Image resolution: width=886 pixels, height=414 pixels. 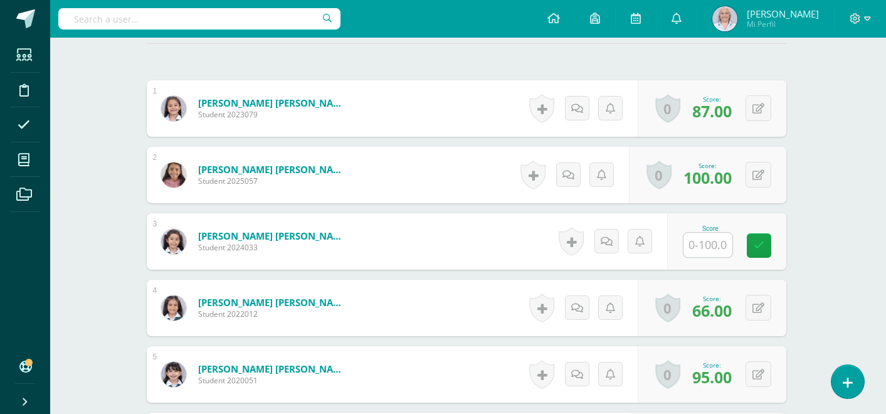 What do you see at coordinates (711, 111) in the screenshot?
I see `span: 87.00` at bounding box center [711, 111].